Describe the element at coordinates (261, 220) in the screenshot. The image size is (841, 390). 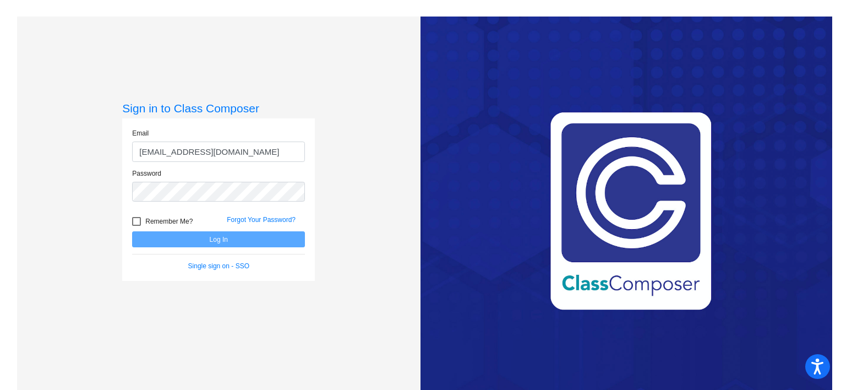
I see `a: Forgot Your Password?` at that location.